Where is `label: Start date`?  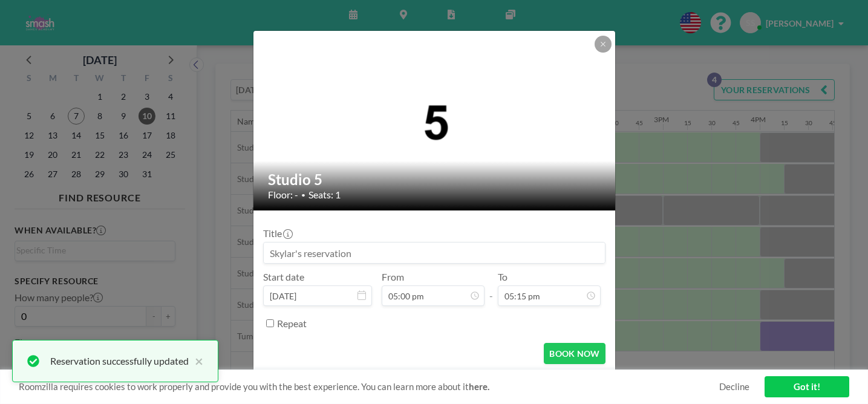 label: Start date is located at coordinates (284, 277).